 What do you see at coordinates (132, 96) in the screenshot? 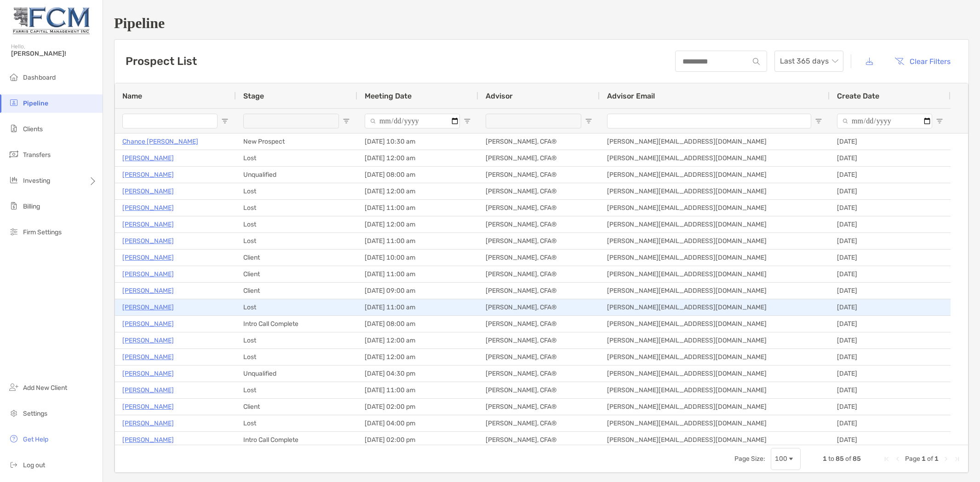
I see `span: Name` at bounding box center [132, 96].